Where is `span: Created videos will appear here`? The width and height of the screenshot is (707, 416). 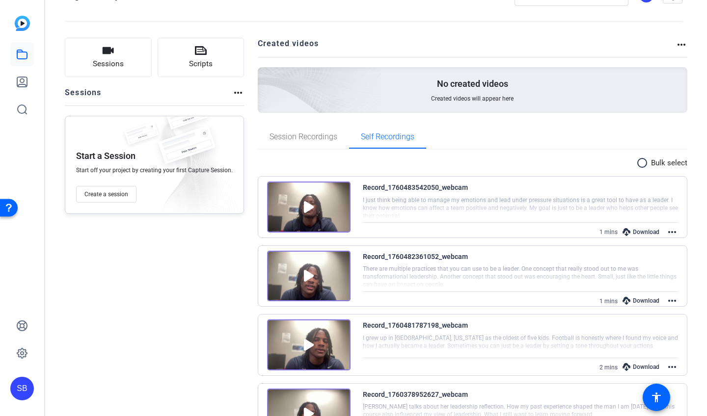
span: Created videos will appear here is located at coordinates (472, 99).